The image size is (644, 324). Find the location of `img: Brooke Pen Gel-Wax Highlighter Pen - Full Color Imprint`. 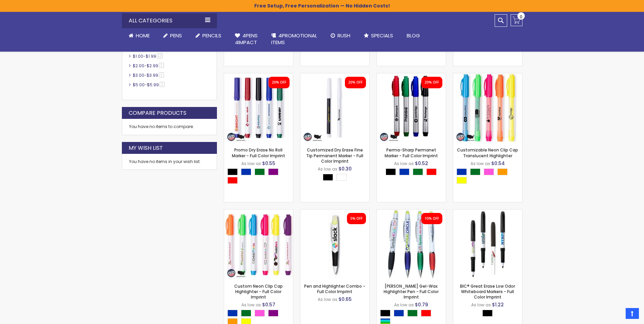

img: Brooke Pen Gel-Wax Highlighter Pen - Full Color Imprint is located at coordinates (411, 244).